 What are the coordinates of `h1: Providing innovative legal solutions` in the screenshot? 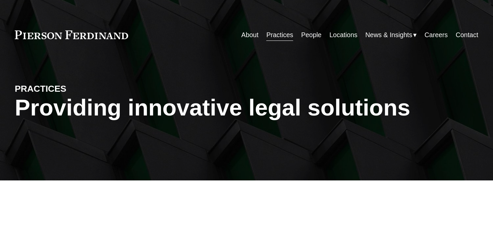 It's located at (246, 108).